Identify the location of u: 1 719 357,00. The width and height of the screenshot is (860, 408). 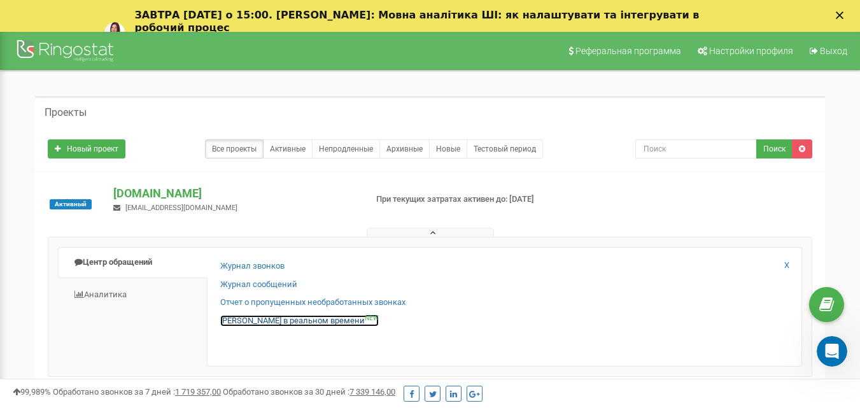
(198, 391).